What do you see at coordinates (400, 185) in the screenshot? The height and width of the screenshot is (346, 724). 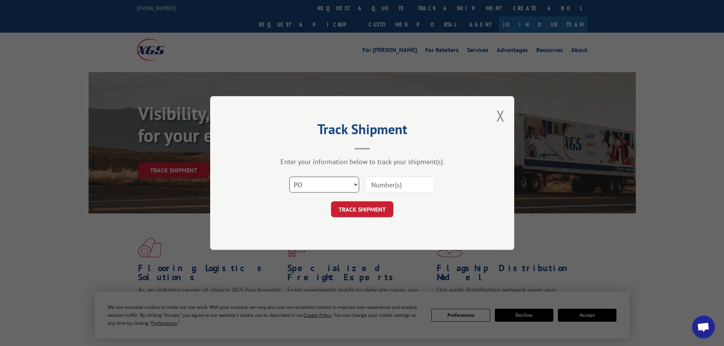 I see `input: Number(s)` at bounding box center [400, 185].